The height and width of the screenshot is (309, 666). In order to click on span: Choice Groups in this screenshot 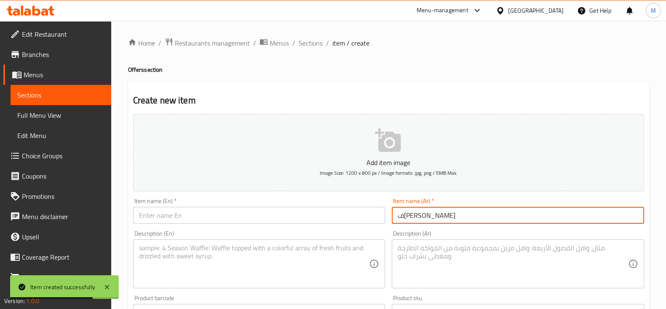, I will do `click(63, 156)`.